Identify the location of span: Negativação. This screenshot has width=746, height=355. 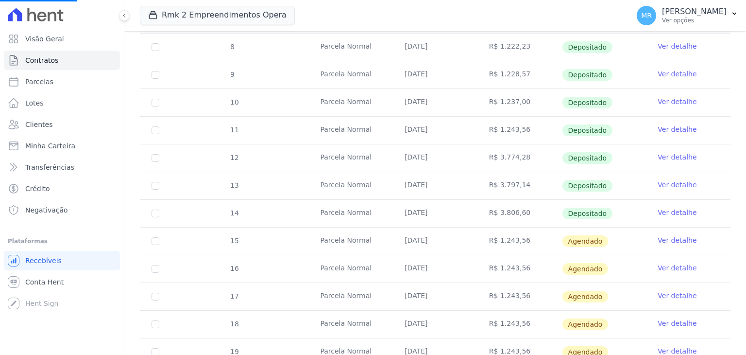
(47, 210).